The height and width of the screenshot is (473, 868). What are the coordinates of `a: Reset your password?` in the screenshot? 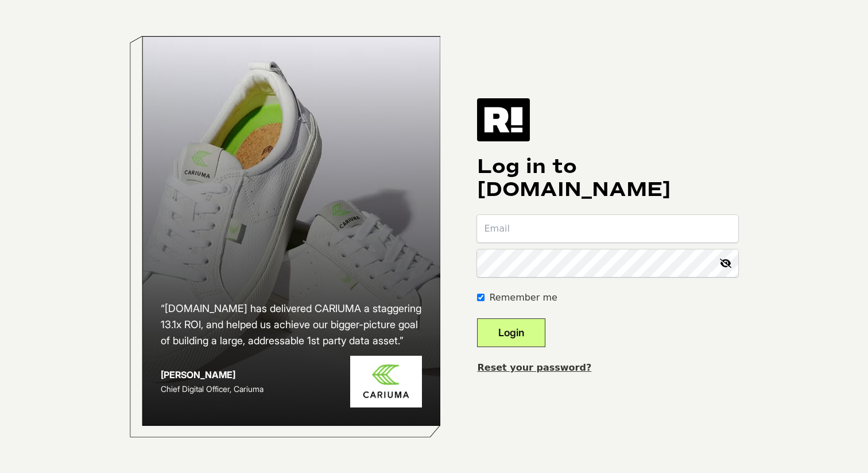 It's located at (534, 368).